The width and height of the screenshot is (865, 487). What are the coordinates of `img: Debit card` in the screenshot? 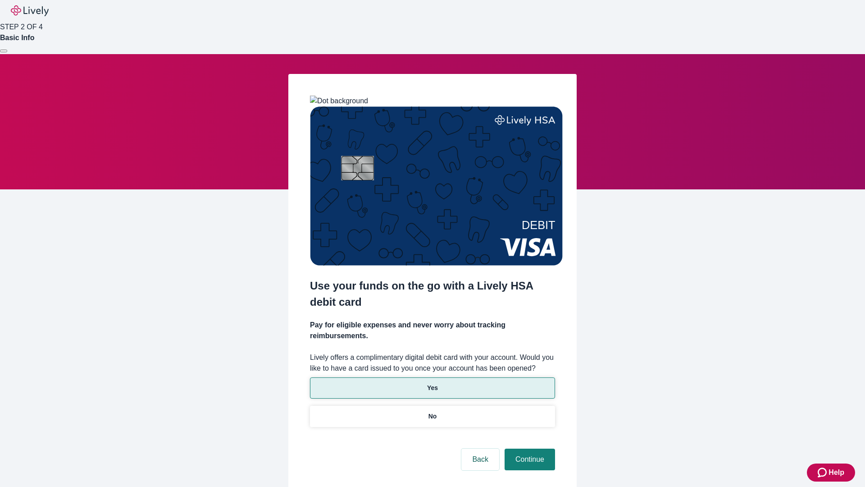 It's located at (436, 186).